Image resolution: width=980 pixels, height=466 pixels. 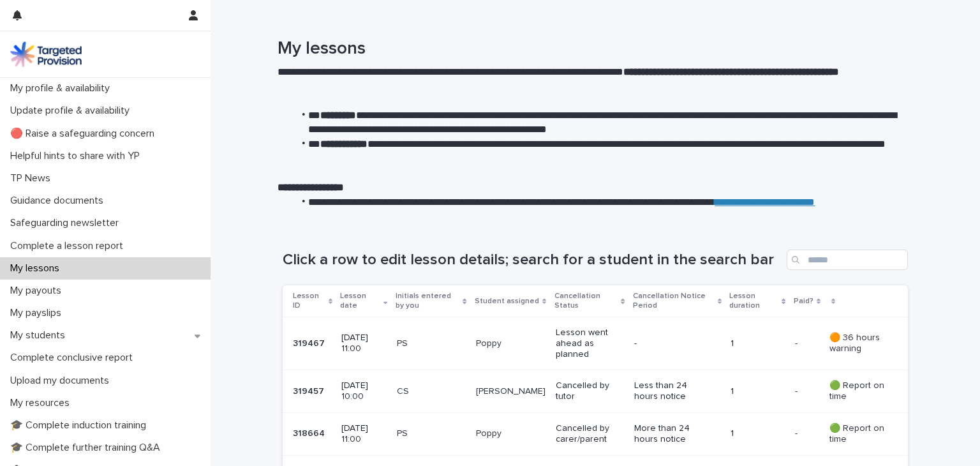 What do you see at coordinates (669, 434) in the screenshot?
I see `p: More than 24 hours notice` at bounding box center [669, 434].